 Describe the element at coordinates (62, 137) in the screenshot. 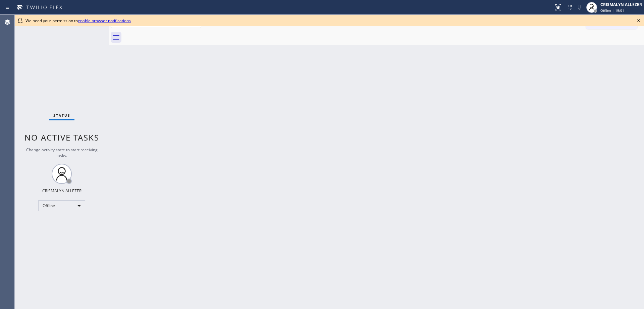

I see `span: No active tasks` at that location.